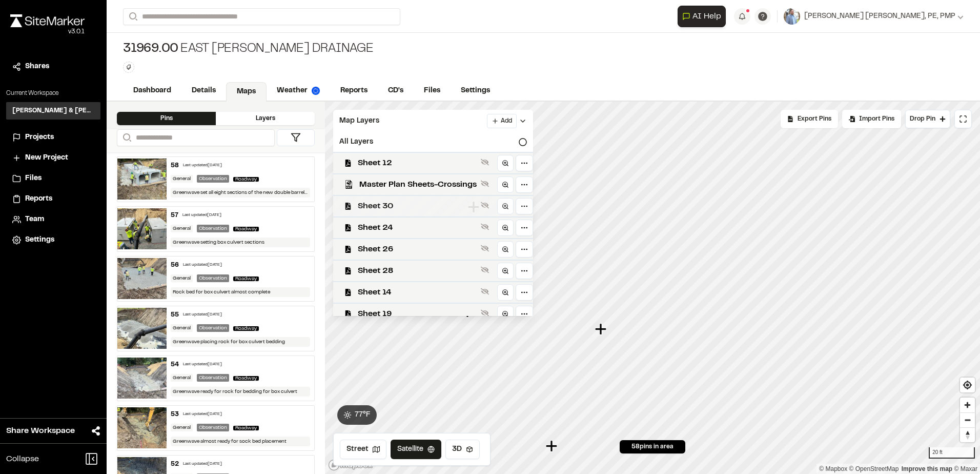 The width and height of the screenshot is (980, 474). I want to click on span: Reports, so click(39, 199).